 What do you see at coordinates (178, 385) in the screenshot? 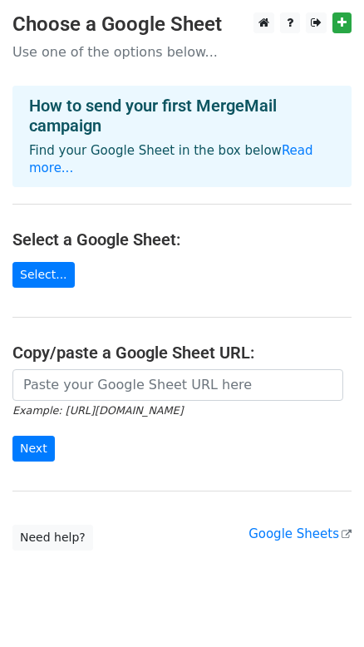
I see `input: Paste your Google Sheet URL here` at bounding box center [178, 385].